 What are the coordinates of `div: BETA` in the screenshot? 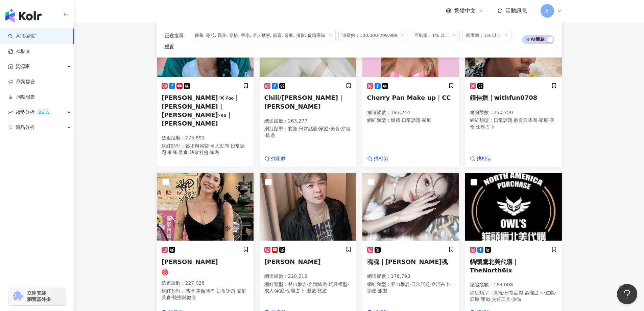 It's located at (44, 112).